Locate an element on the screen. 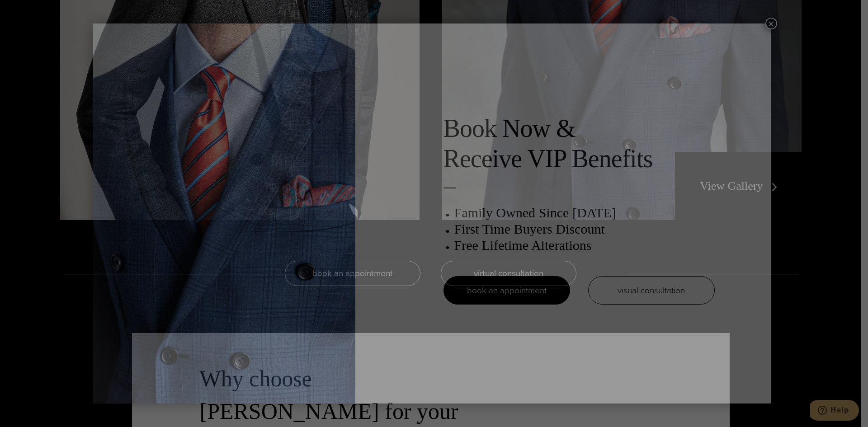  h3: Free Lifetime Alterations is located at coordinates (584, 245).